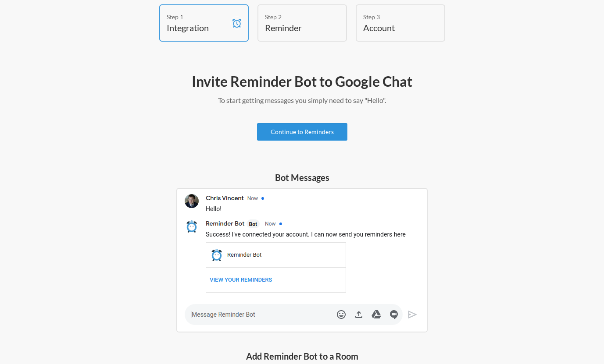 This screenshot has height=364, width=604. I want to click on div: Step 2, so click(295, 16).